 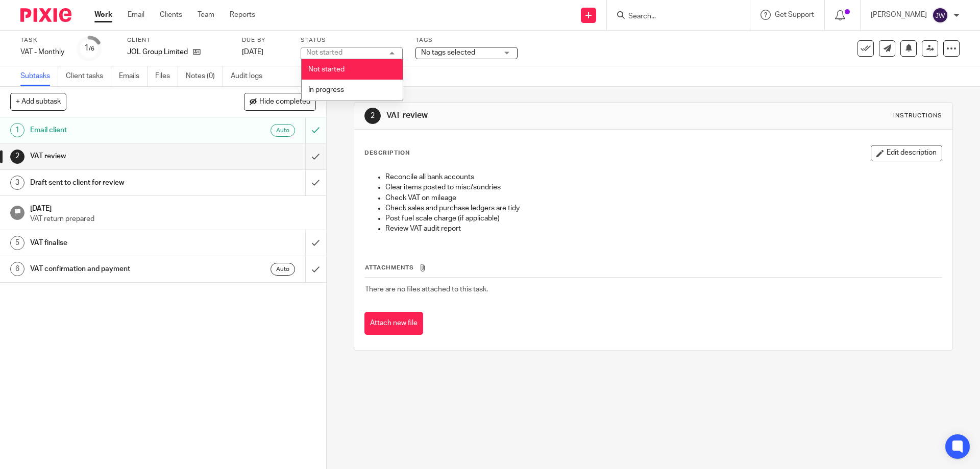 I want to click on a: Email, so click(x=136, y=15).